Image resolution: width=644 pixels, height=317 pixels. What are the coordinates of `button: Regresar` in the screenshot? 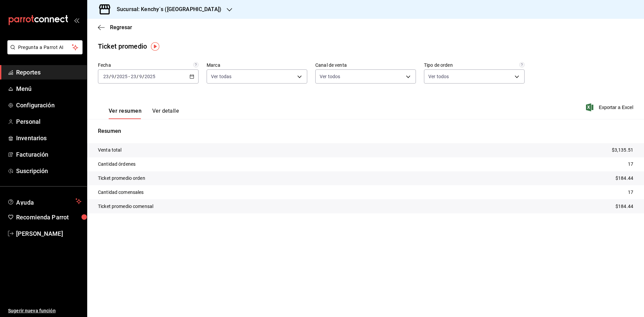 It's located at (115, 27).